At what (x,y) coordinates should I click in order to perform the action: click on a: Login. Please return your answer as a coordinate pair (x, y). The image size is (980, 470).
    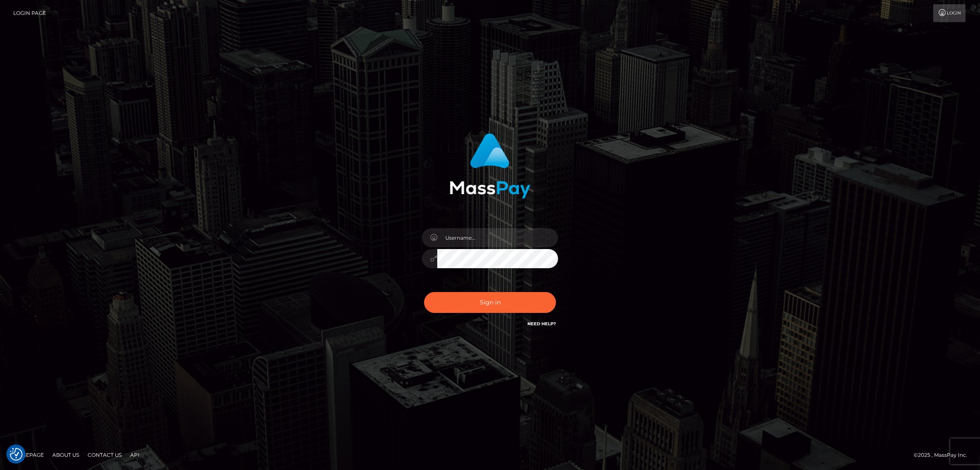
    Looking at the image, I should click on (950, 13).